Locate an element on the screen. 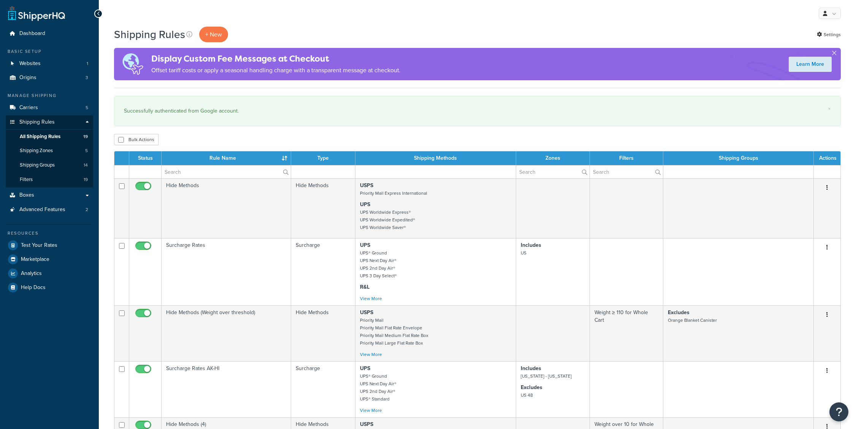  a: Analytics is located at coordinates (49, 273).